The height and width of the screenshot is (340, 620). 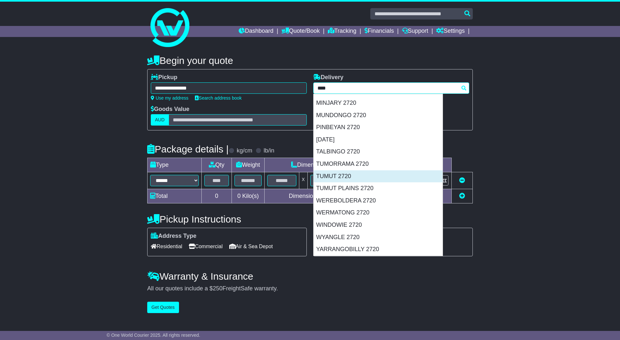 I want to click on div: MINJARY 2720, so click(x=378, y=103).